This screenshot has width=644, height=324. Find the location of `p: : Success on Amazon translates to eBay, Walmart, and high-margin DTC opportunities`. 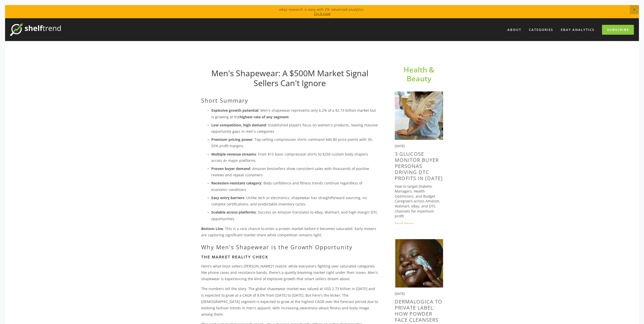

p: : Success on Amazon translates to eBay, Walmart, and high-margin DTC opportunities is located at coordinates (295, 215).